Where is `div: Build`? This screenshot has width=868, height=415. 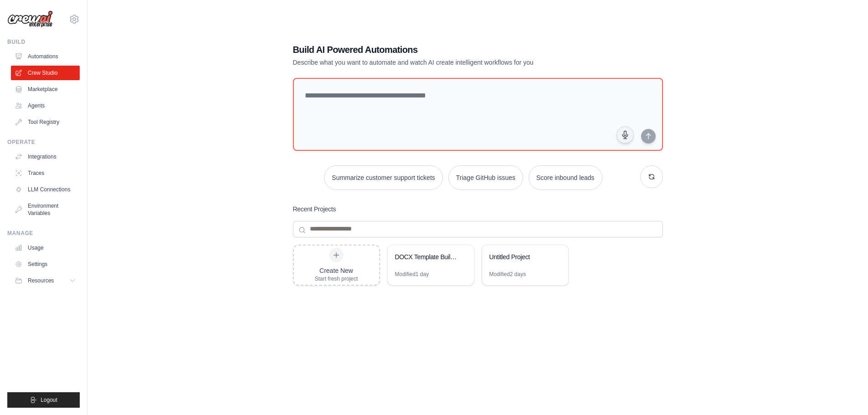 div: Build is located at coordinates (43, 42).